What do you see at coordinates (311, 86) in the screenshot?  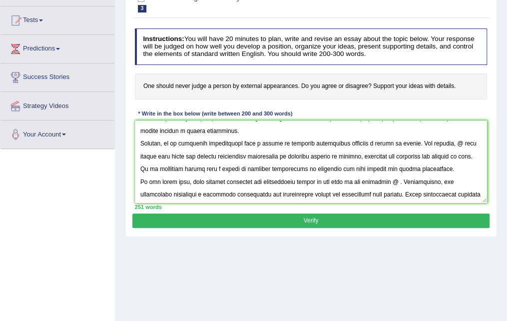 I see `h4: One should never judge a person by external appearances. Do you agree or disagree? Support your i...` at bounding box center [311, 86].